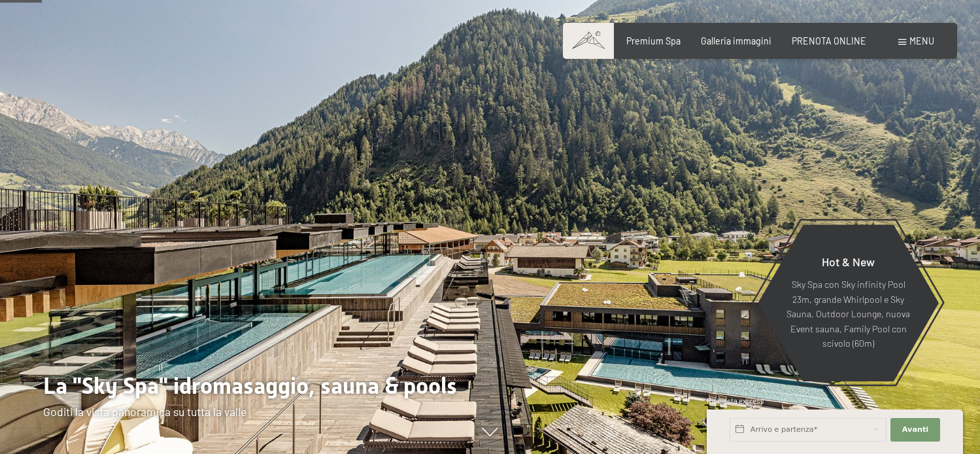  What do you see at coordinates (848, 261) in the screenshot?
I see `span: Hot & New` at bounding box center [848, 261].